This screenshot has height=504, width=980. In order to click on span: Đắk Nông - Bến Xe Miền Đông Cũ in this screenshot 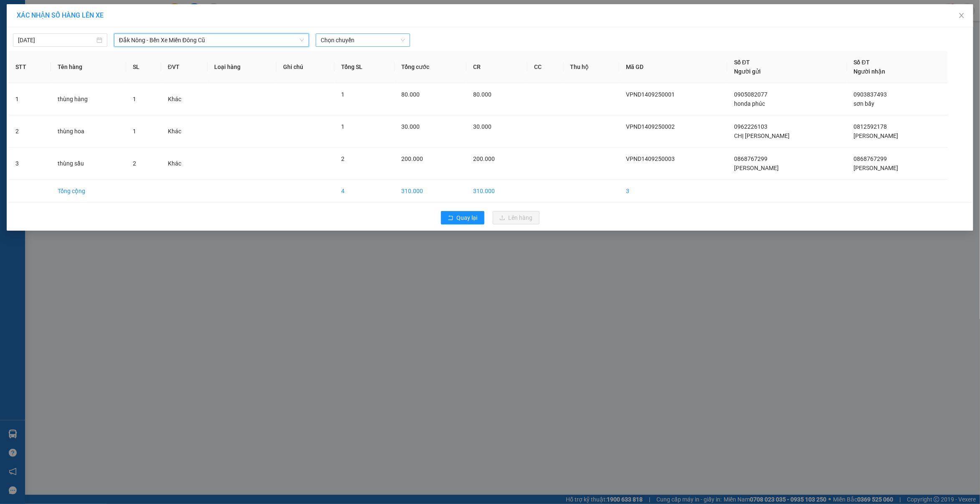, I will do `click(212, 40)`.